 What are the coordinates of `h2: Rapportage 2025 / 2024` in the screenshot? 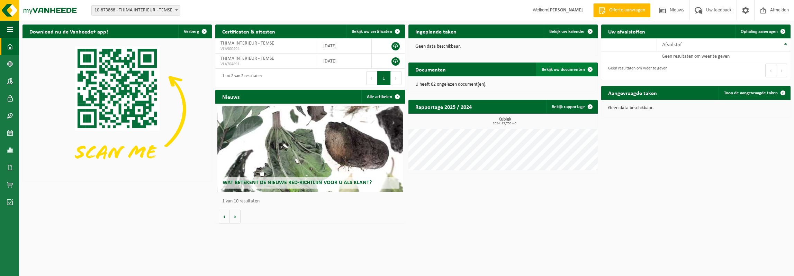 It's located at (443, 107).